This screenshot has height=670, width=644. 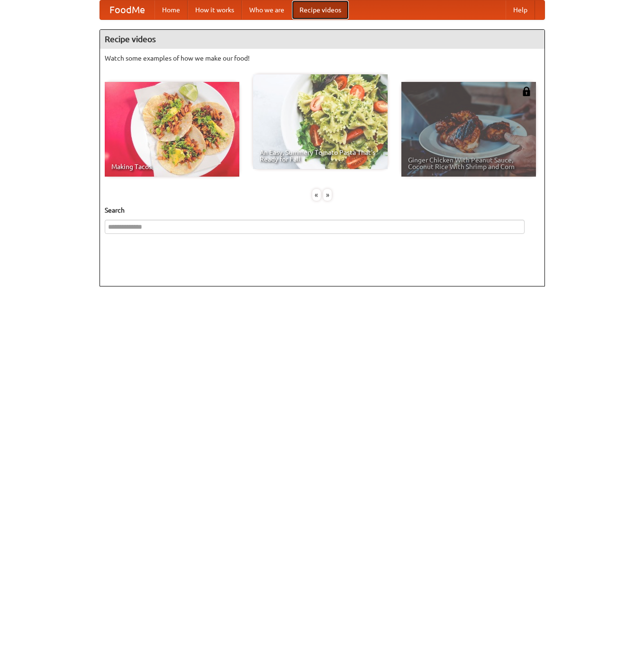 I want to click on a: Recipe videos, so click(x=320, y=10).